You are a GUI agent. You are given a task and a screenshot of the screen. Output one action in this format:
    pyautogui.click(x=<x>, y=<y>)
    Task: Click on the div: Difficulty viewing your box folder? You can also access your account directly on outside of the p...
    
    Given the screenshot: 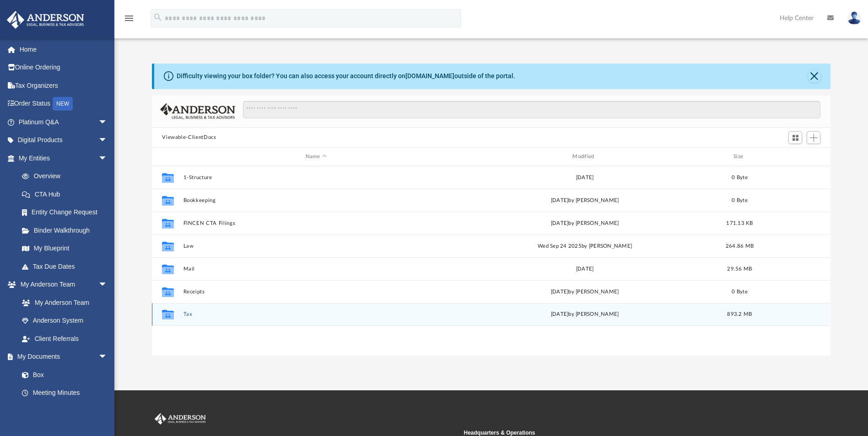 What is the action you would take?
    pyautogui.click(x=346, y=76)
    